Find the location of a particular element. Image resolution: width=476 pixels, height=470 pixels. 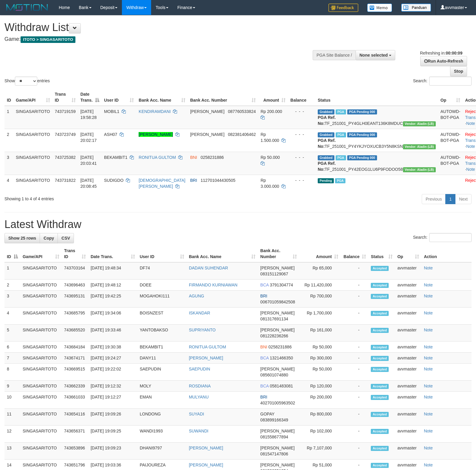

th: Balance: activate to sort column ascending is located at coordinates (355, 254).